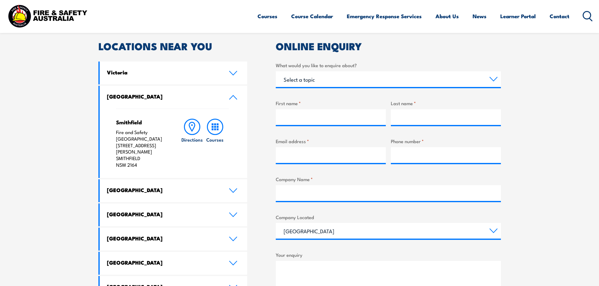 This screenshot has width=599, height=286. What do you see at coordinates (173, 73) in the screenshot?
I see `a: Victoria` at bounding box center [173, 73].